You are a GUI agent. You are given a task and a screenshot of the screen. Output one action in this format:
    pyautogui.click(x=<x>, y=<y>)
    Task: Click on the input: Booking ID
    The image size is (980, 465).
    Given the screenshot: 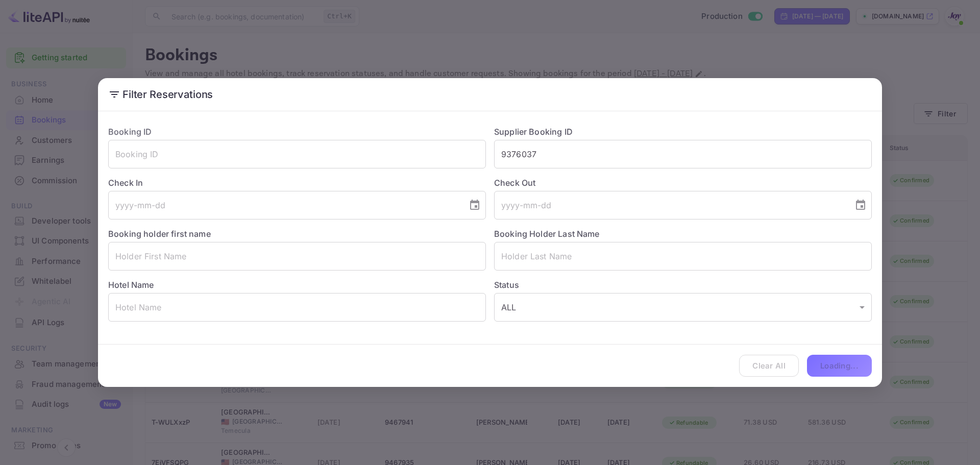 What is the action you would take?
    pyautogui.click(x=297, y=154)
    